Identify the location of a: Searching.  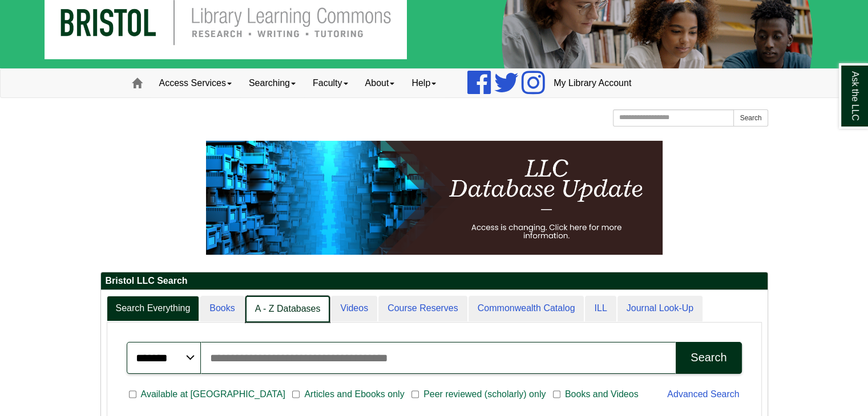
(272, 83).